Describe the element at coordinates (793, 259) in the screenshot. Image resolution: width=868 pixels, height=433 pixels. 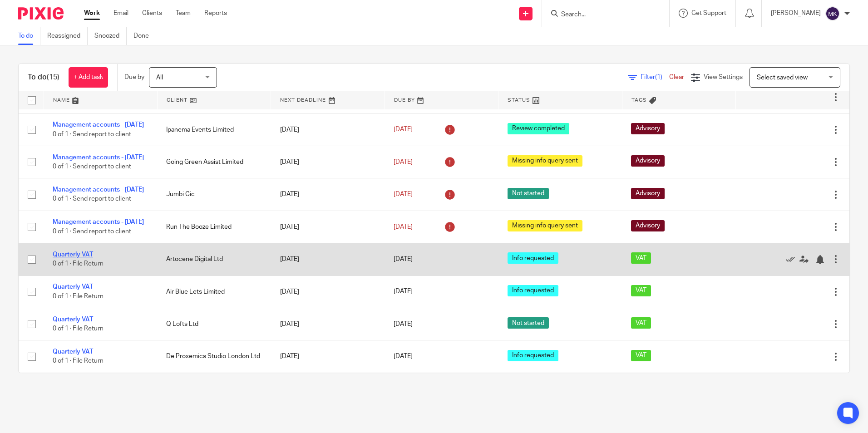
I see `a: Mark as done` at that location.